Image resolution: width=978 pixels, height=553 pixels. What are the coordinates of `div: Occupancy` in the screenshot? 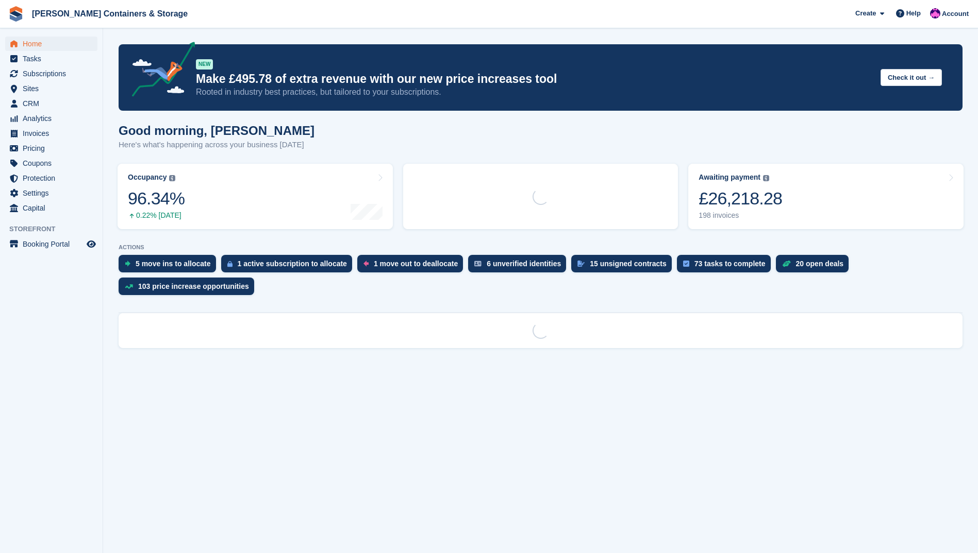 It's located at (147, 177).